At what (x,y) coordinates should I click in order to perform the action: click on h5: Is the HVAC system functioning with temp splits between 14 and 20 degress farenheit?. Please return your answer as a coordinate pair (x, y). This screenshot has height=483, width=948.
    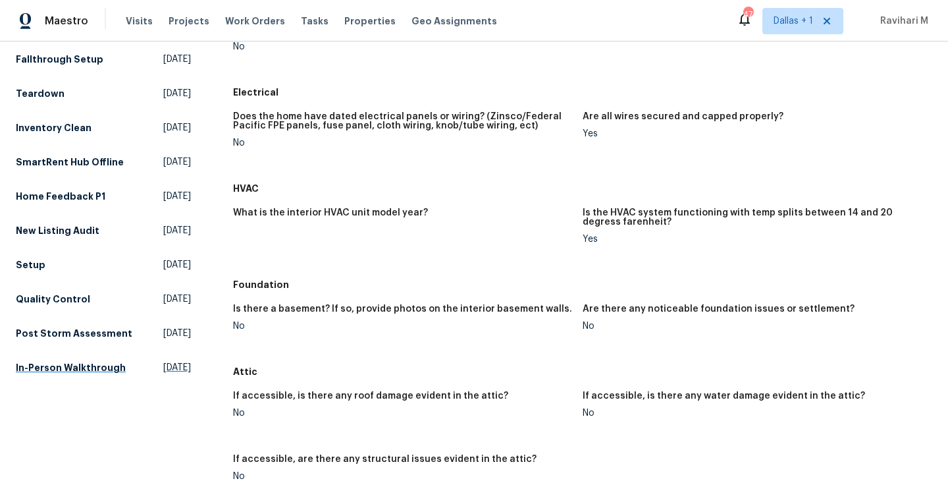
    Looking at the image, I should click on (752, 217).